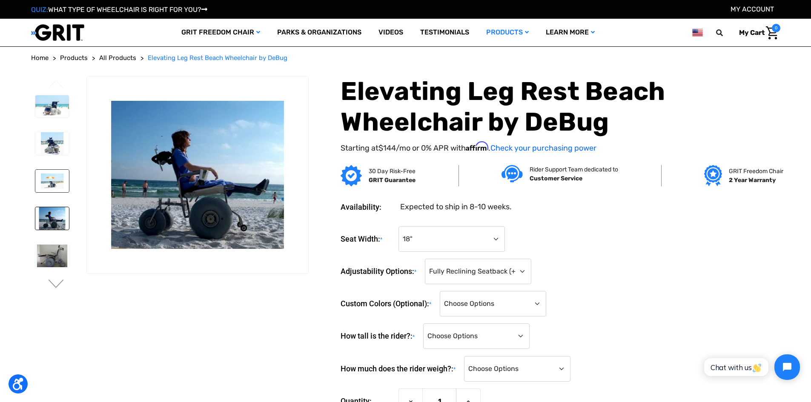 The image size is (811, 402). Describe the element at coordinates (367, 207) in the screenshot. I see `dt: Availability:` at that location.